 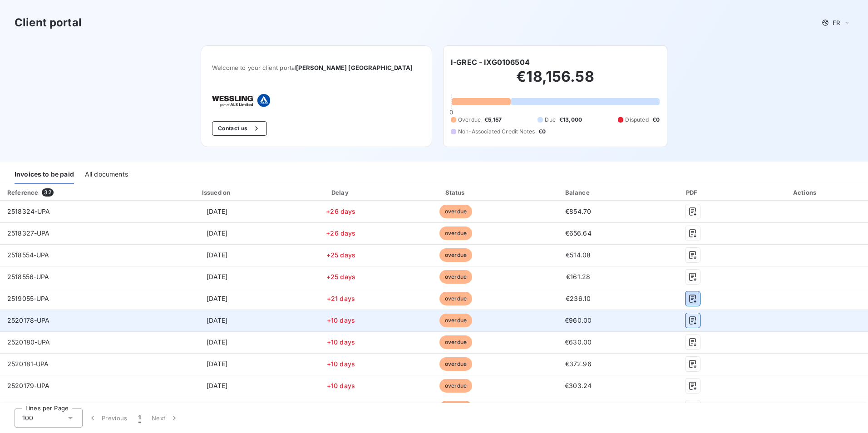 What do you see at coordinates (493, 120) in the screenshot?
I see `span: €5,157` at bounding box center [493, 120].